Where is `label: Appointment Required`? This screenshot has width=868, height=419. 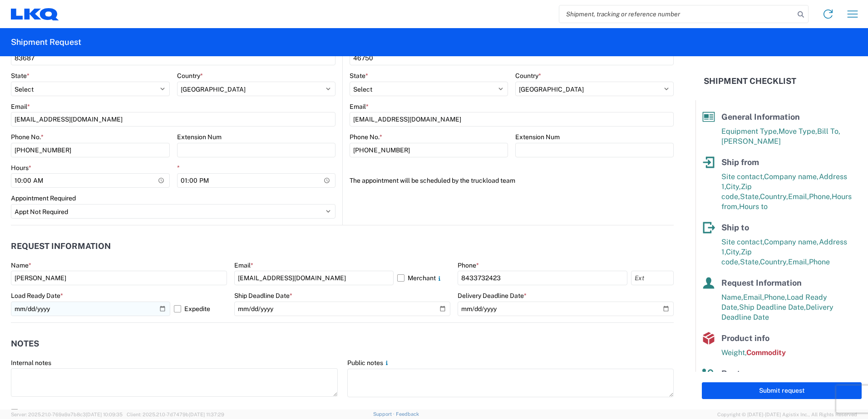 label: Appointment Required is located at coordinates (43, 198).